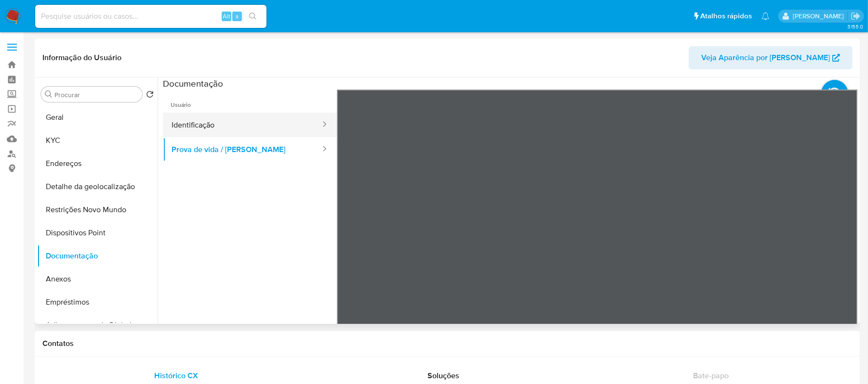  What do you see at coordinates (97, 233) in the screenshot?
I see `button: Dispositivos Point` at bounding box center [97, 233].